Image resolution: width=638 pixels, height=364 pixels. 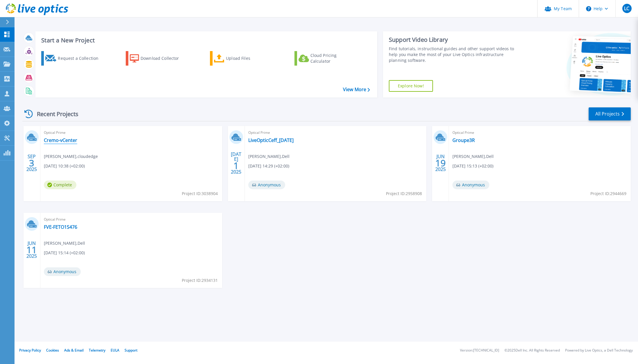 I want to click on span: 3, so click(x=32, y=163).